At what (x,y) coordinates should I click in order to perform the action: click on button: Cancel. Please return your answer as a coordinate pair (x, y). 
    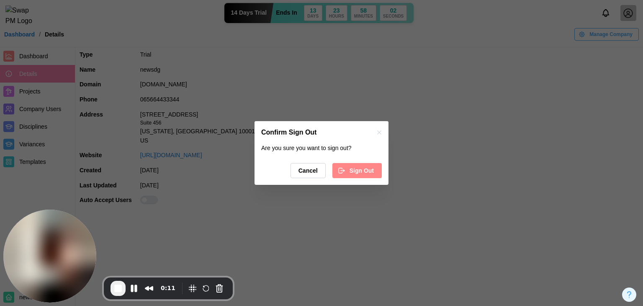
    Looking at the image, I should click on (308, 170).